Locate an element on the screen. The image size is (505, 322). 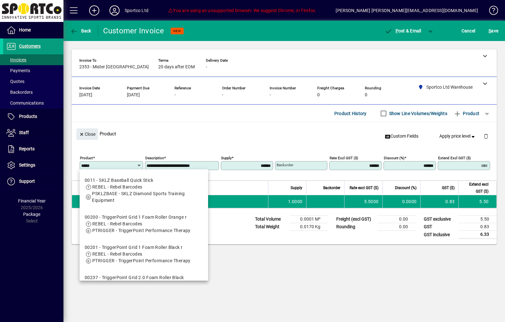
div: 00237 - TriggerPoint Grid 2.0 Foam Roller Black is located at coordinates (138, 277).